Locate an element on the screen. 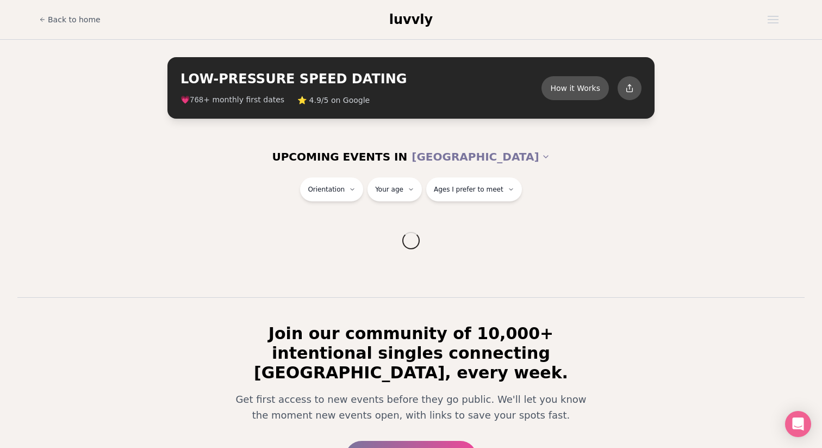 Image resolution: width=822 pixels, height=448 pixels. span: 768 is located at coordinates (196, 100).